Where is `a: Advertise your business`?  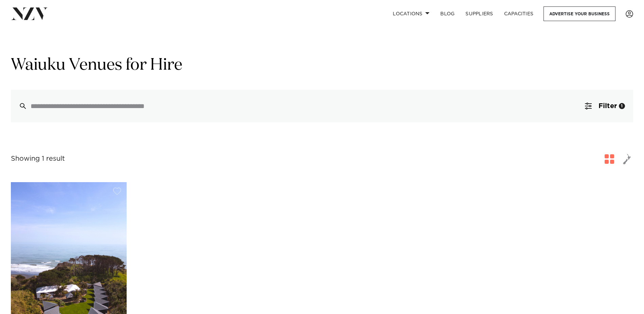 a: Advertise your business is located at coordinates (580, 14).